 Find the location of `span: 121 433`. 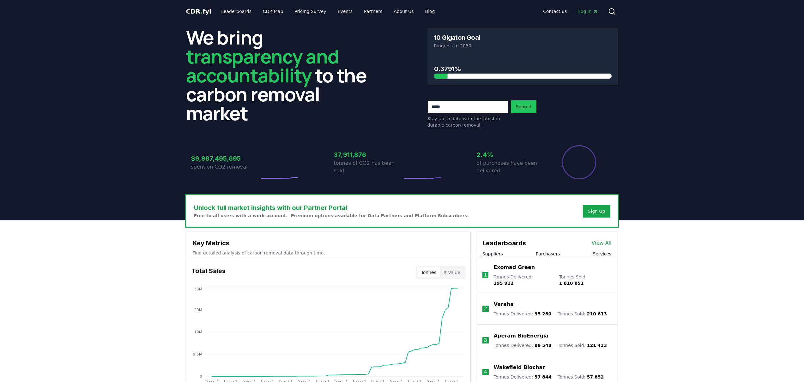

span: 121 433 is located at coordinates (597, 346).